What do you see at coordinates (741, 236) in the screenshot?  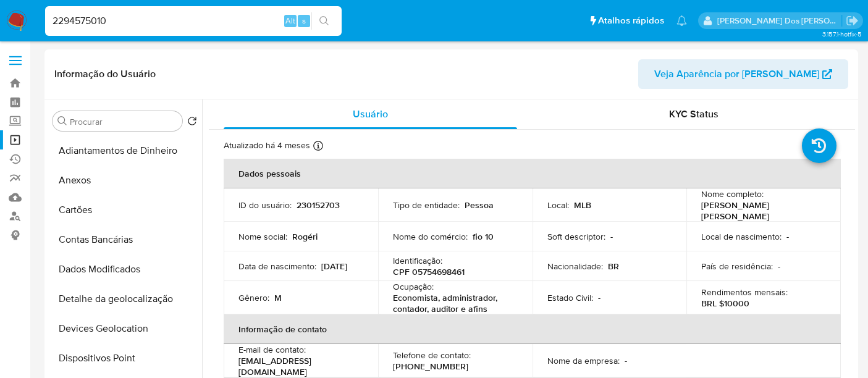 I see `p: Local de nascimento :` at bounding box center [741, 236].